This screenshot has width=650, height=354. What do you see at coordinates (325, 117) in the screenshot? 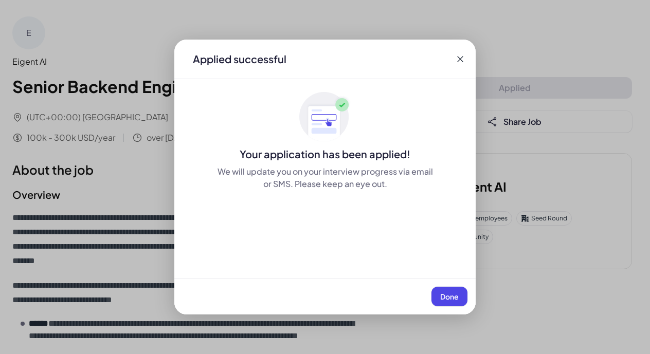
I see `img: ApplyedMaskGroup3.svg` at bounding box center [325, 117].